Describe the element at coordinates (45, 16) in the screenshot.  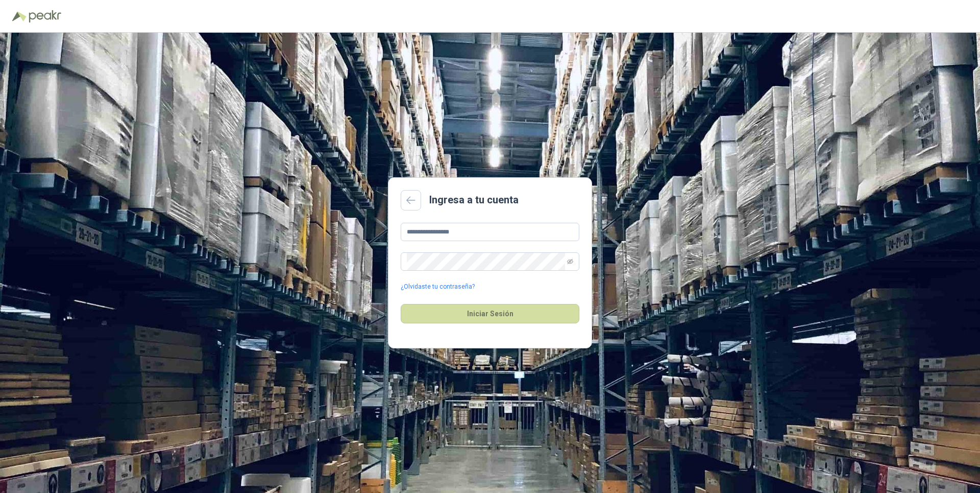
I see `img: Peakr` at that location.